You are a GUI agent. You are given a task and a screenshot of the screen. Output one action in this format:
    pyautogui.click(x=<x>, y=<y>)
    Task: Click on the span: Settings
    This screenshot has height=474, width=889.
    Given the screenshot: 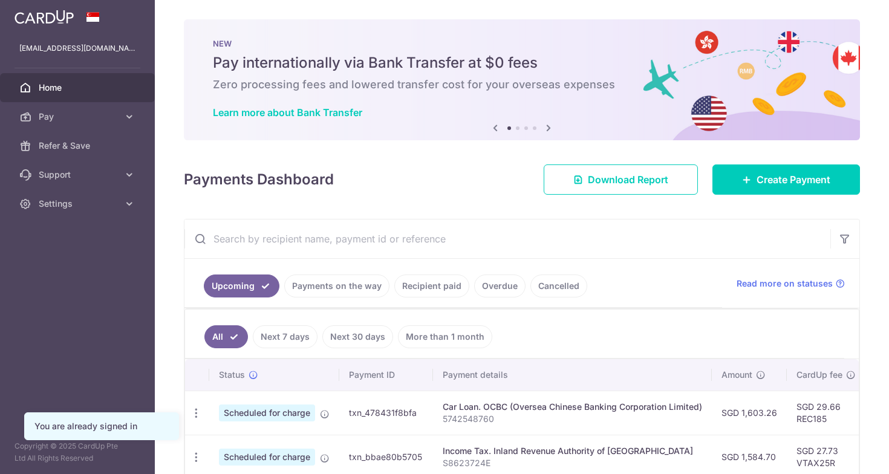 What is the action you would take?
    pyautogui.click(x=79, y=204)
    